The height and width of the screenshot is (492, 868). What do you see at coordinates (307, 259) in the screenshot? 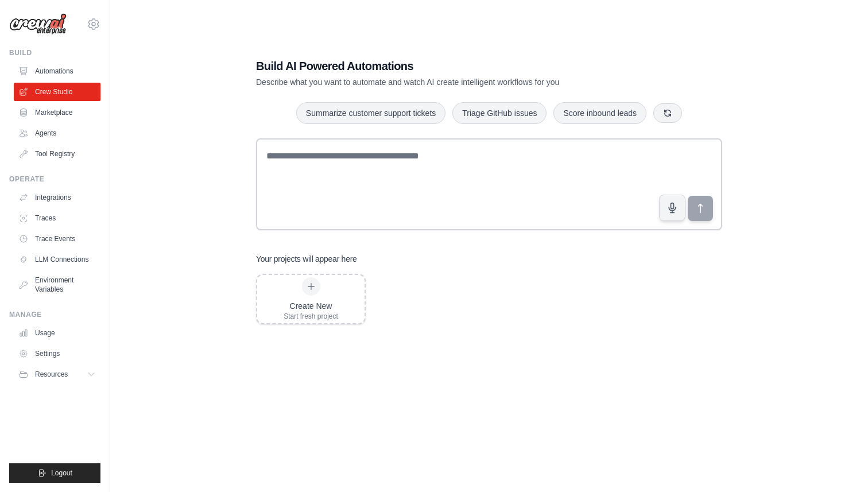
I see `h3: Your projects will appear here` at bounding box center [307, 259].